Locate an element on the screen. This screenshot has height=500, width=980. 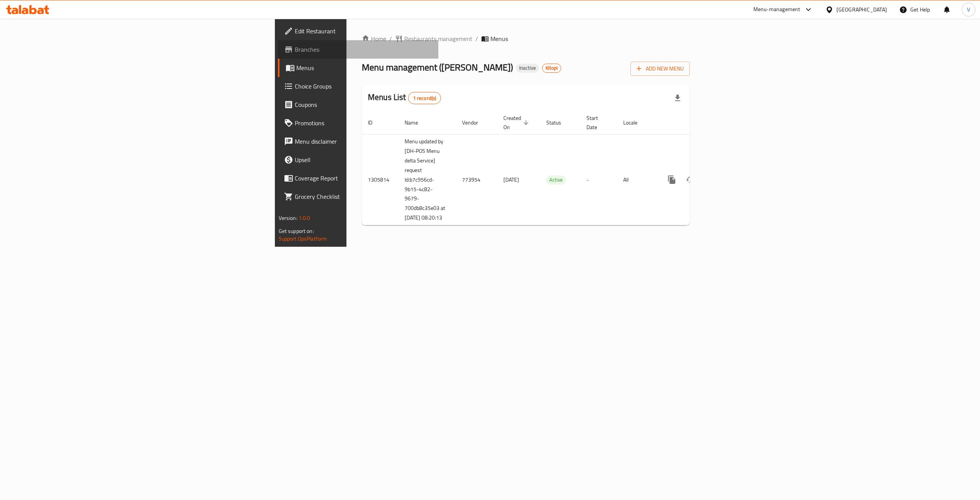
span: Get support on: is located at coordinates (296, 231).